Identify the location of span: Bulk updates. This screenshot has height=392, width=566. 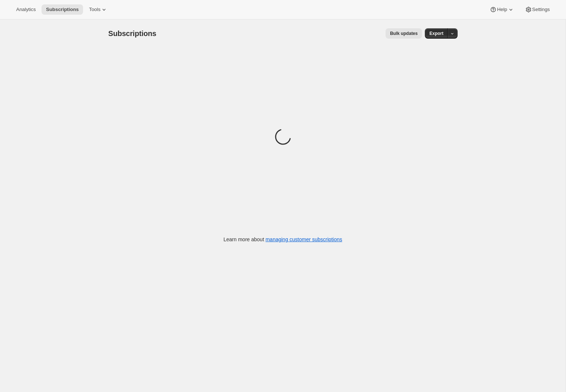
(404, 34).